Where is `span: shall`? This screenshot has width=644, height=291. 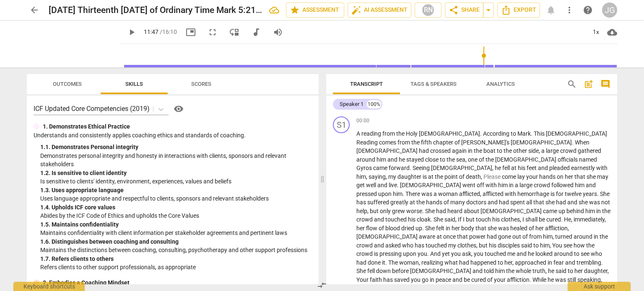 span: shall is located at coordinates (532, 220).